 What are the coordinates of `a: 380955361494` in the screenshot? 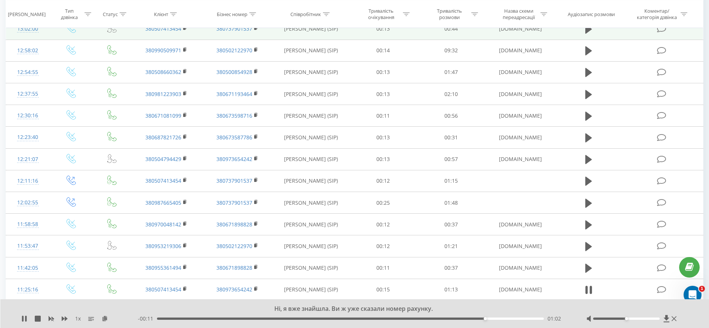 It's located at (163, 267).